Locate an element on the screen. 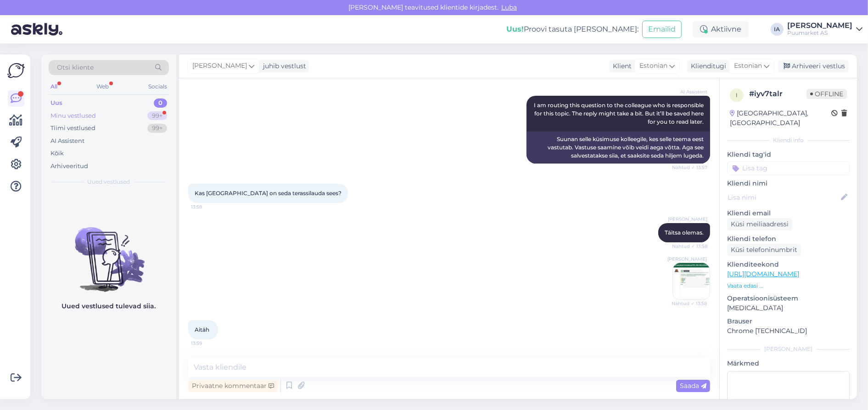 The height and width of the screenshot is (410, 868). div: Klient is located at coordinates (620, 66).